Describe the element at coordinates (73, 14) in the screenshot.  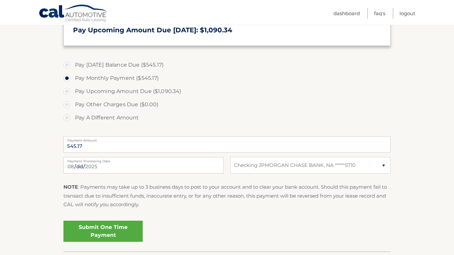
I see `a: Cal Automotive` at that location.